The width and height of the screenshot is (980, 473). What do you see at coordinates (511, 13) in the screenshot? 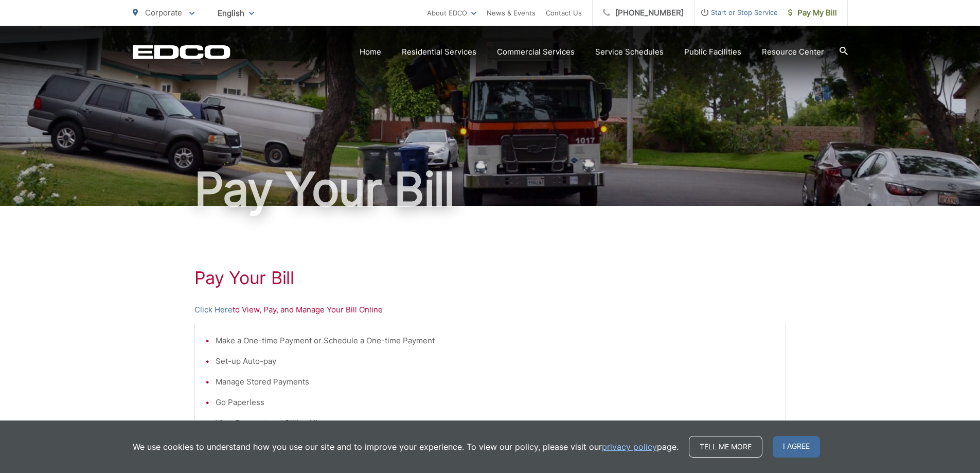
I see `a: News & Events` at bounding box center [511, 13].